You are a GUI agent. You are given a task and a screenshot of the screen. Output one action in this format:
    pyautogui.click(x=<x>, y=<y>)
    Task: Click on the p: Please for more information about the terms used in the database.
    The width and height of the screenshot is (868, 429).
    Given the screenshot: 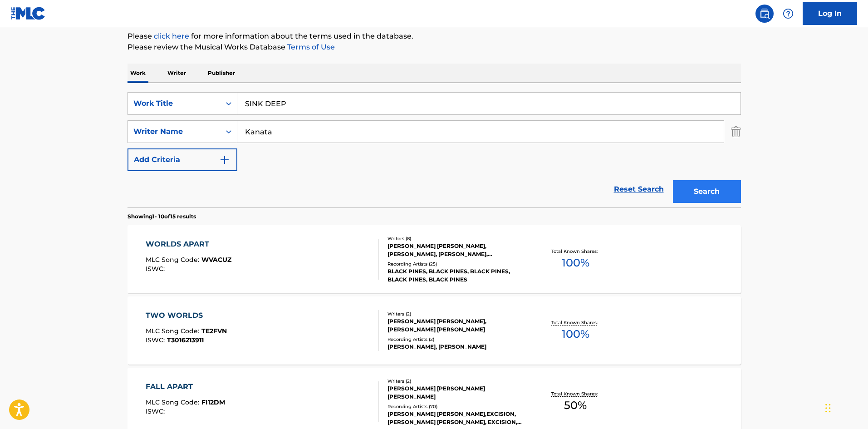 What is the action you would take?
    pyautogui.click(x=434, y=36)
    